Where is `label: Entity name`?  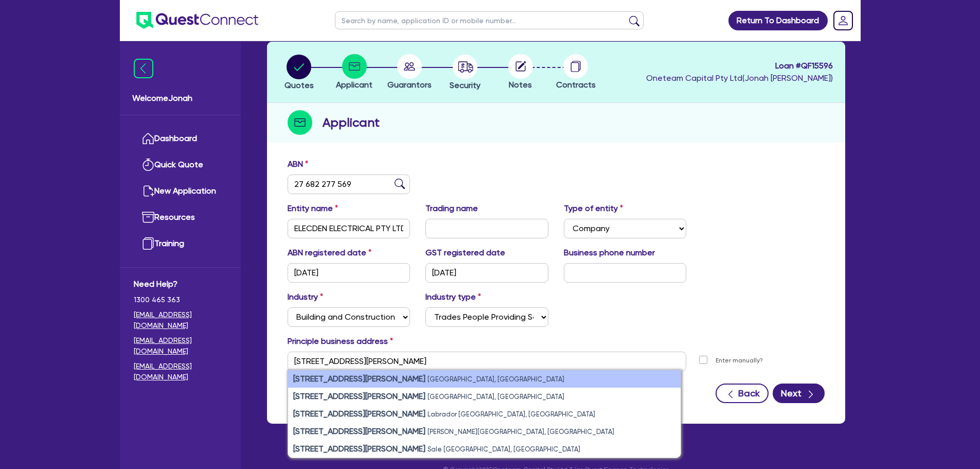 label: Entity name is located at coordinates (313, 209).